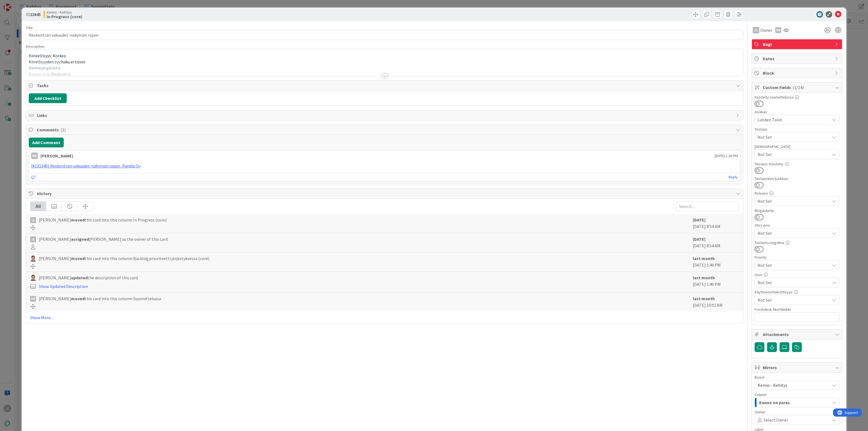  I want to click on a: Show Updated Description, so click(63, 286).